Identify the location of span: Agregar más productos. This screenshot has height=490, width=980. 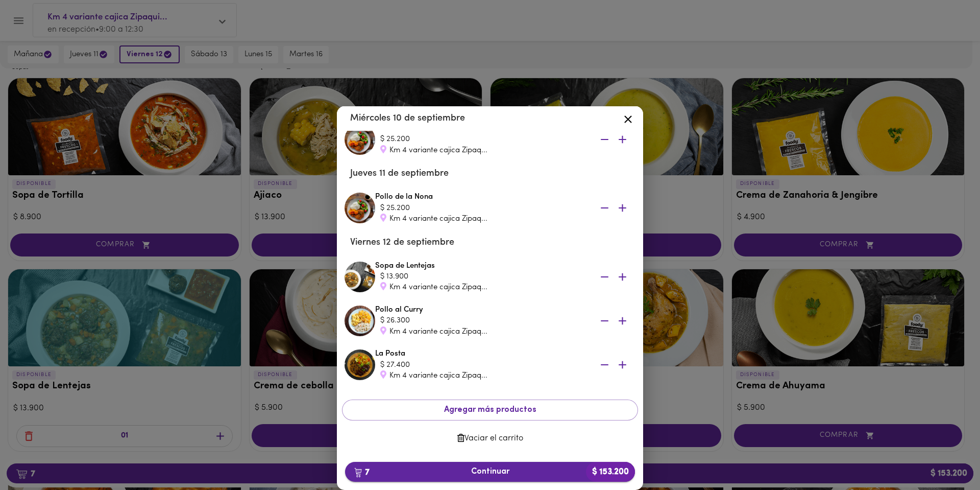
(490, 410).